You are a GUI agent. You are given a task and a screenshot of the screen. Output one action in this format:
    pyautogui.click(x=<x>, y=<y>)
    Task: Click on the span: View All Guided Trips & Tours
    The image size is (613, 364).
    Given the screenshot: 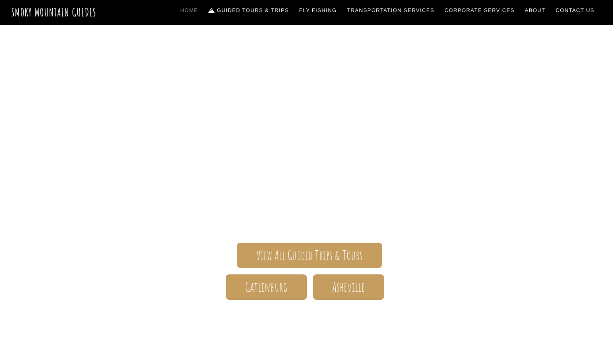 What is the action you would take?
    pyautogui.click(x=310, y=255)
    